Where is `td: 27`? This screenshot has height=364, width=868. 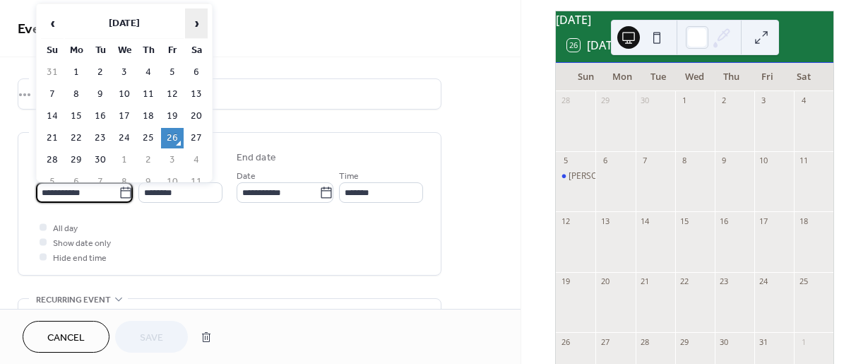 td: 27 is located at coordinates (196, 137).